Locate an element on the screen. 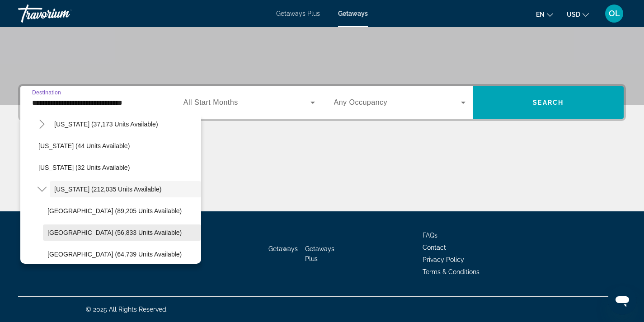 The width and height of the screenshot is (644, 322). div: Search widget is located at coordinates (322, 103).